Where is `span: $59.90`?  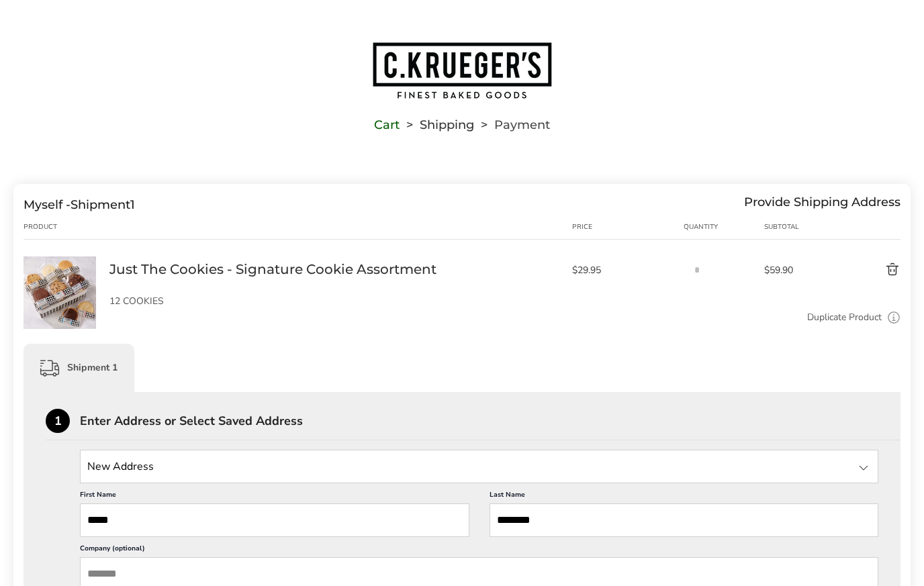 span: $59.90 is located at coordinates (795, 270).